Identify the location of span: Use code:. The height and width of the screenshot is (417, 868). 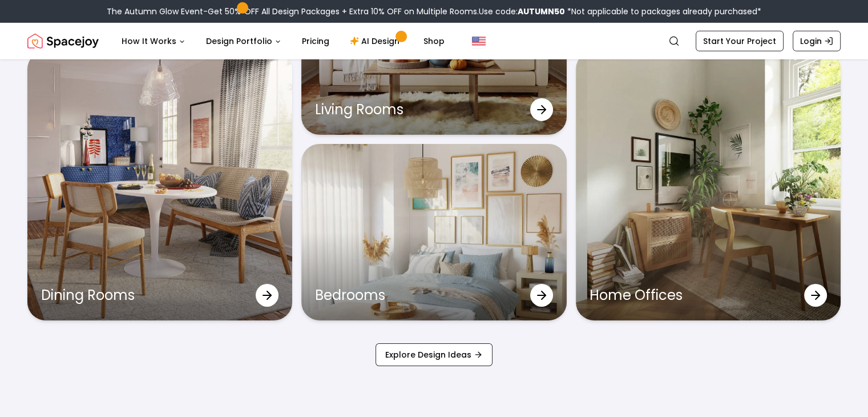
(522, 11).